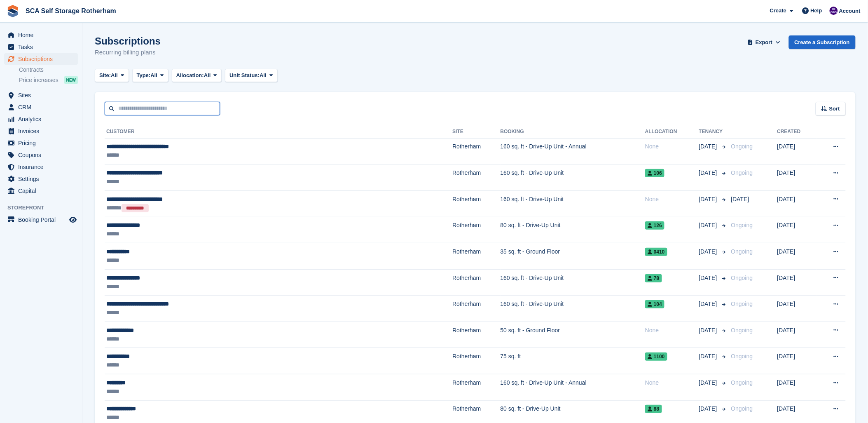  I want to click on span: Sites, so click(43, 95).